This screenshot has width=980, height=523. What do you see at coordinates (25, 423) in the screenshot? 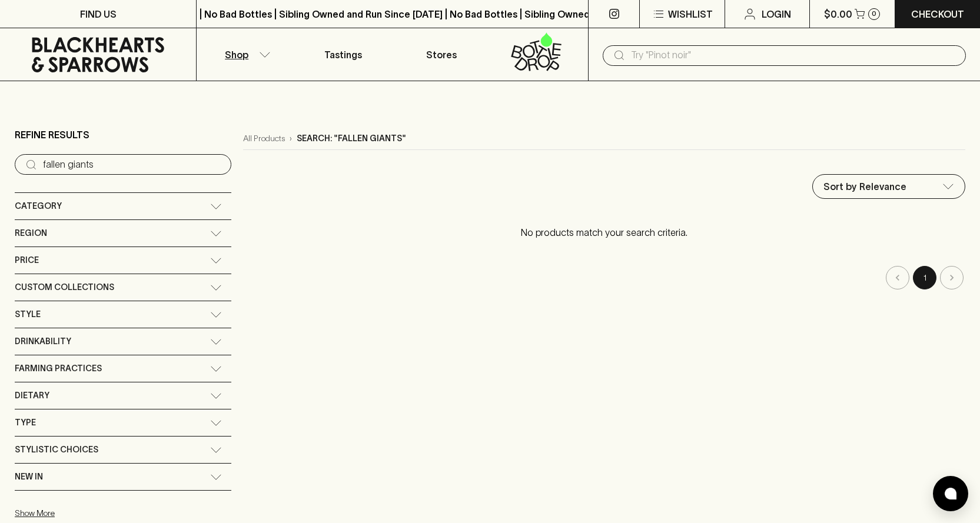
I see `span: Type` at bounding box center [25, 423].